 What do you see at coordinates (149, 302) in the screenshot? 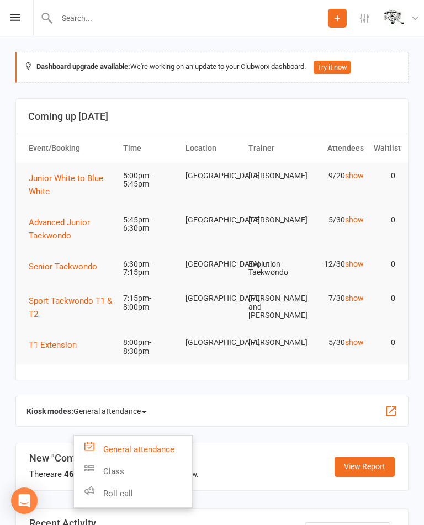
I see `td: 7:15pm-8:00pm` at bounding box center [149, 302].